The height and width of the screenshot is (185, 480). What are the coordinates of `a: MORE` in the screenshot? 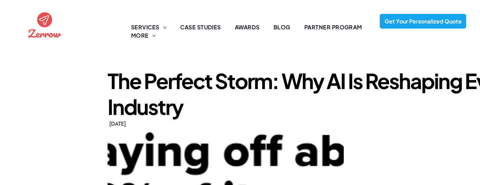 It's located at (143, 36).